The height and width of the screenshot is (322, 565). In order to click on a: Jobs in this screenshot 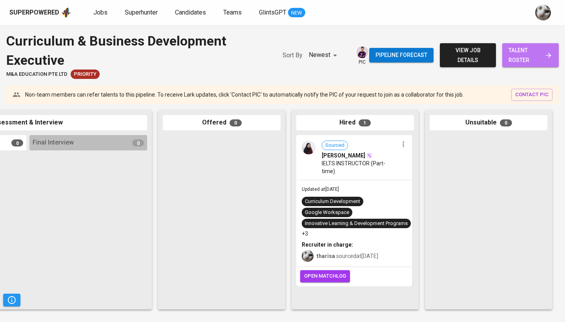, I will do `click(101, 13)`.